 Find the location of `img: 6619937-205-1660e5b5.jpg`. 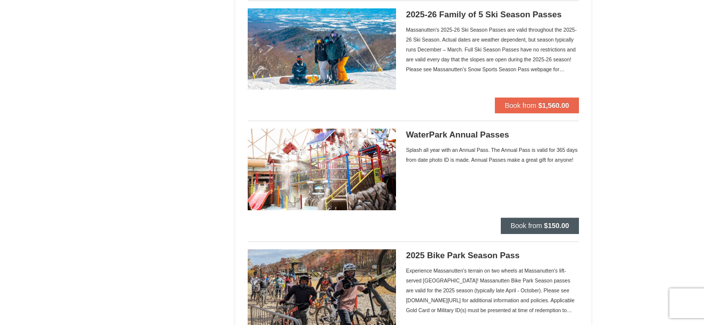

img: 6619937-205-1660e5b5.jpg is located at coordinates (322, 49).